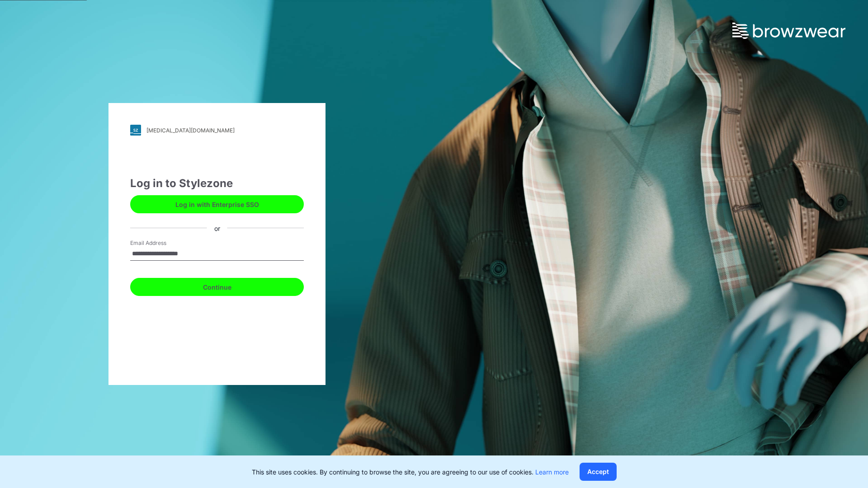 The height and width of the screenshot is (488, 868). What do you see at coordinates (217, 287) in the screenshot?
I see `button: Continue` at bounding box center [217, 287].